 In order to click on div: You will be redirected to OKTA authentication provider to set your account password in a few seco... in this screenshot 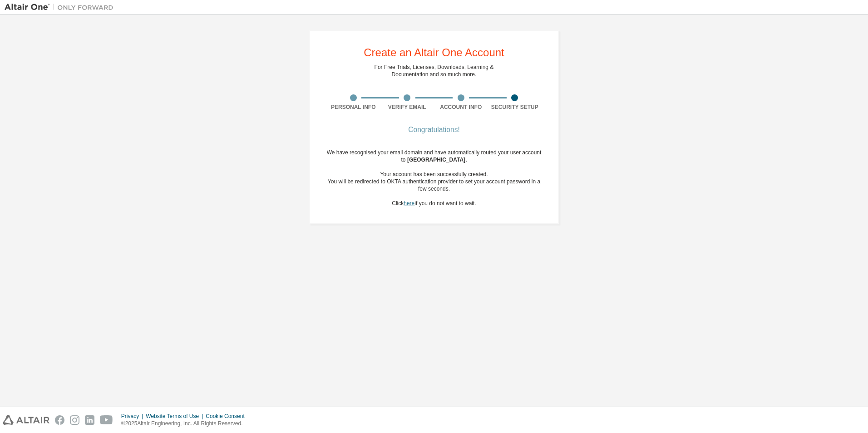, I will do `click(434, 185)`.